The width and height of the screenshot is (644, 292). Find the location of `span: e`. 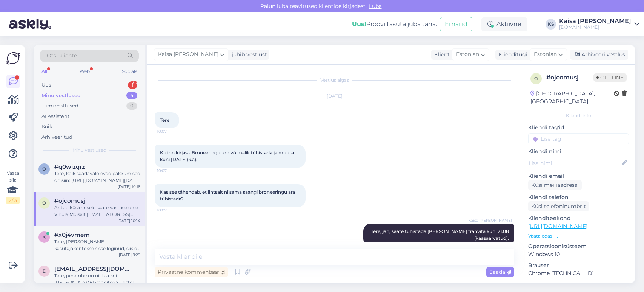

span: e is located at coordinates (44, 271).